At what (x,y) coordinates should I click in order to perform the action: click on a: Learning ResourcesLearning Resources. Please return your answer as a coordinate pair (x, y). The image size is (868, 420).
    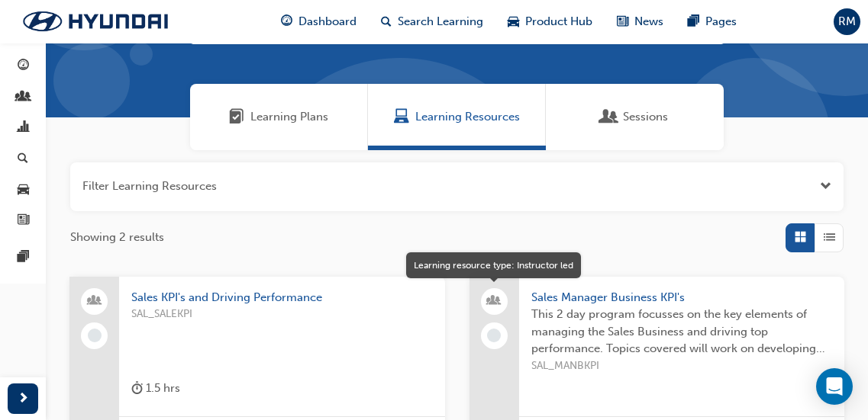
    Looking at the image, I should click on (456, 117).